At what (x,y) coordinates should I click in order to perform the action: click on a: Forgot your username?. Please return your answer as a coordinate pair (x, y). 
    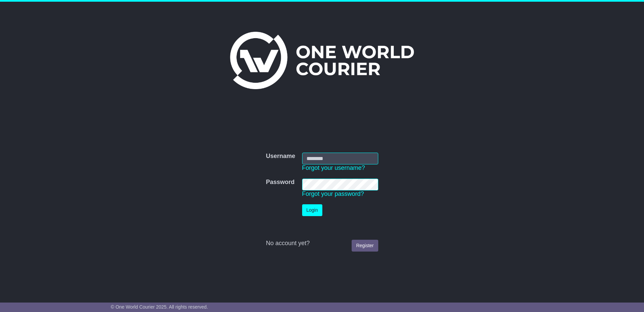
    Looking at the image, I should click on (334, 168).